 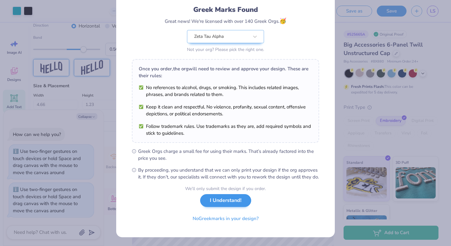 I want to click on div: We’ll only submit the design if you order., so click(x=225, y=189).